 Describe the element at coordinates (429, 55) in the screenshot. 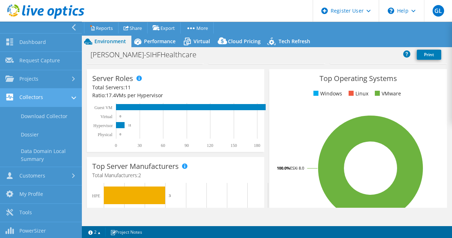

I see `a: Print` at that location.